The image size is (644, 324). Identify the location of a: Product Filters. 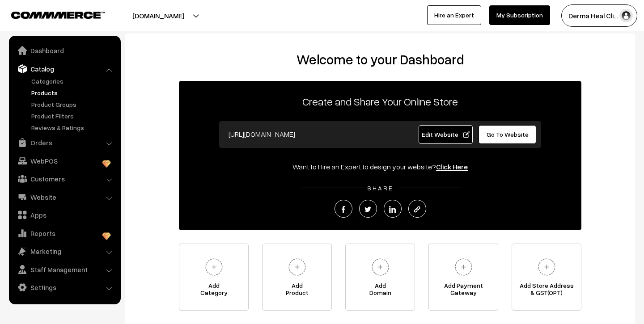
(73, 116).